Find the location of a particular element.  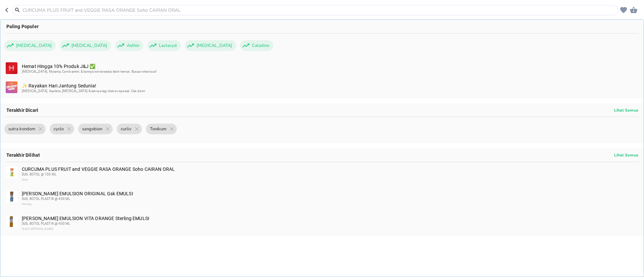

span: Caladine is located at coordinates (261, 46).